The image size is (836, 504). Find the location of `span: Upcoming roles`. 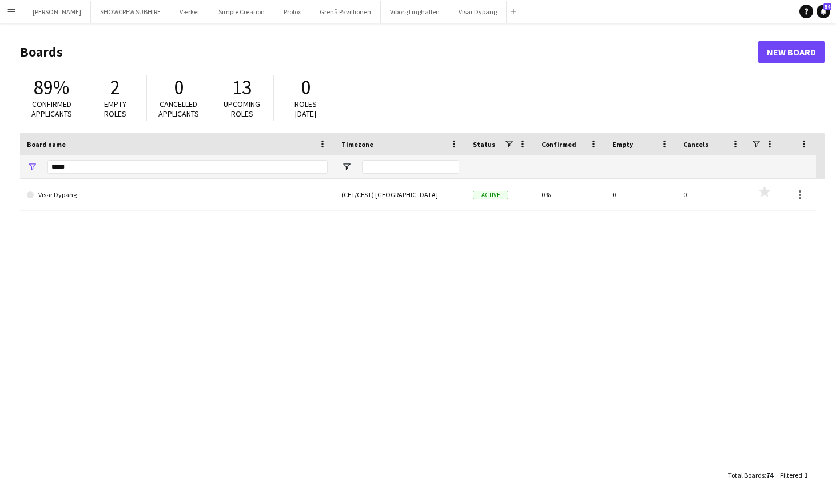

span: Upcoming roles is located at coordinates (242, 108).